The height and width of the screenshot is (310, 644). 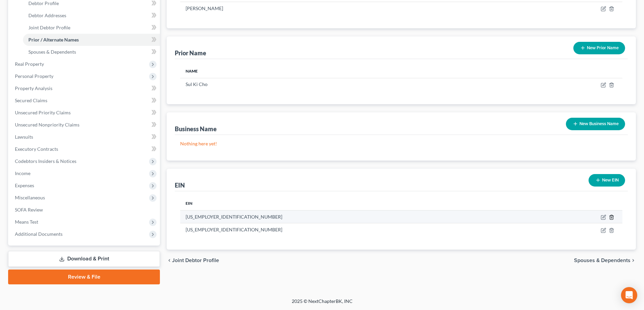 What do you see at coordinates (599, 48) in the screenshot?
I see `button: New Prior Name` at bounding box center [599, 48].